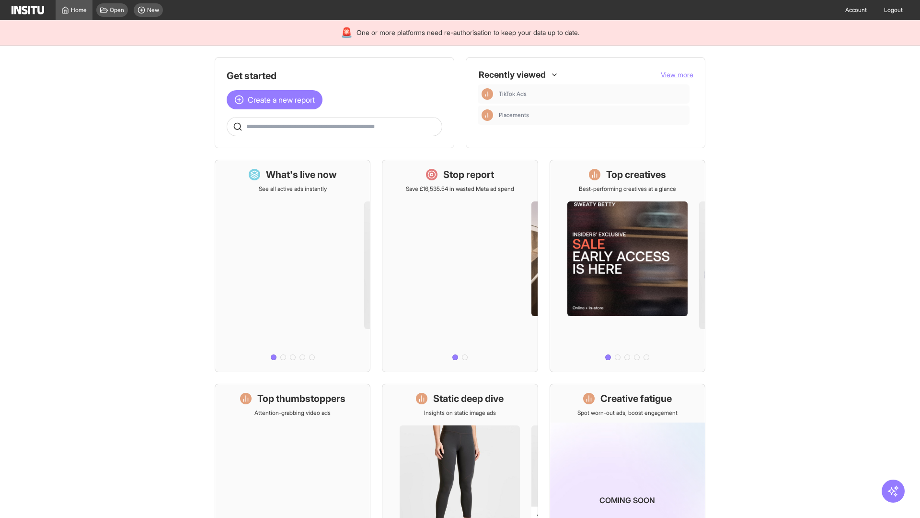 The width and height of the screenshot is (920, 518). I want to click on button: Create a new report, so click(275, 100).